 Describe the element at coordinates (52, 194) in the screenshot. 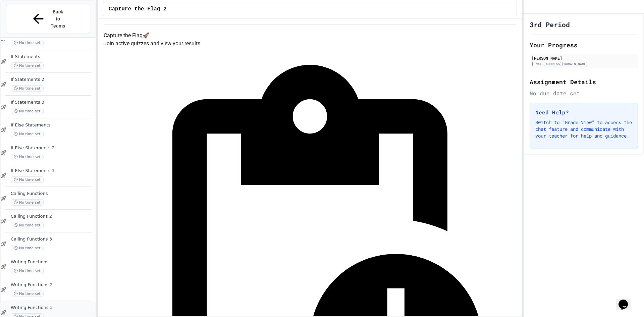

I see `span: Calling Functions` at that location.